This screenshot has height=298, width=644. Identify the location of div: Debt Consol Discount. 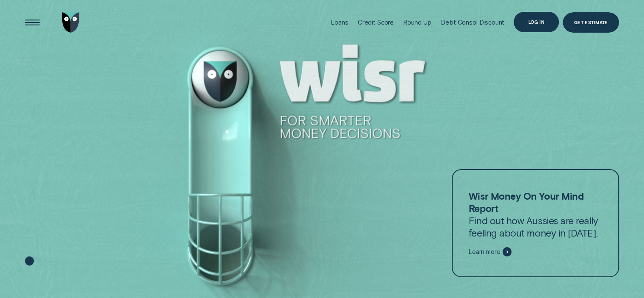
(473, 22).